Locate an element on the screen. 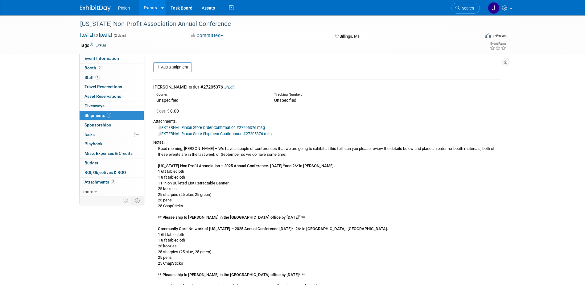 The height and width of the screenshot is (285, 585). div: Courier: is located at coordinates (211, 95).